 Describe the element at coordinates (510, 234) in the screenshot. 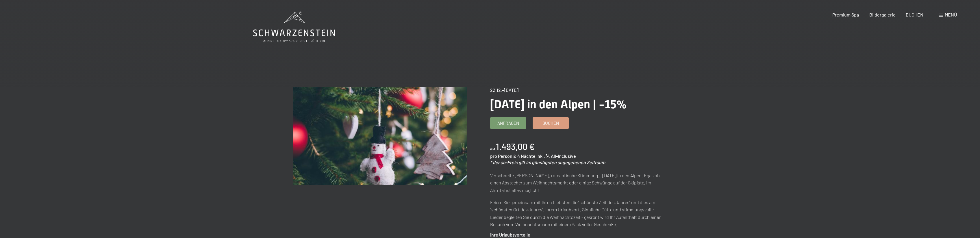

I see `strong: Ihre Urlaubsvorteile` at that location.